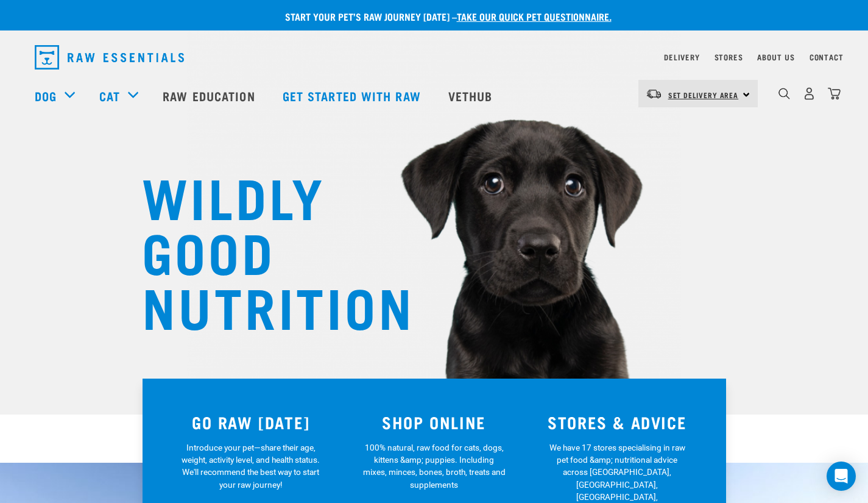 Image resolution: width=868 pixels, height=503 pixels. I want to click on a: Dog, so click(46, 96).